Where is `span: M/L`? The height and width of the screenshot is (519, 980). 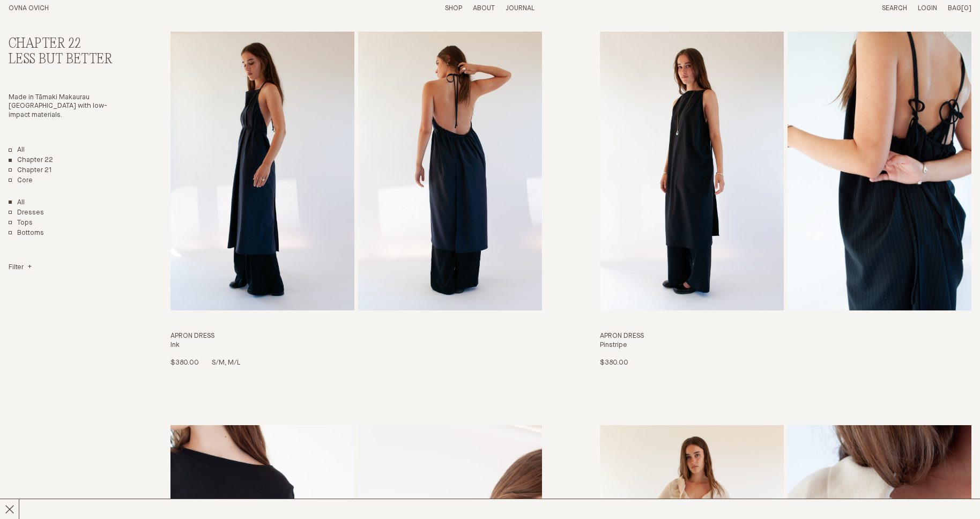 span: M/L is located at coordinates (234, 363).